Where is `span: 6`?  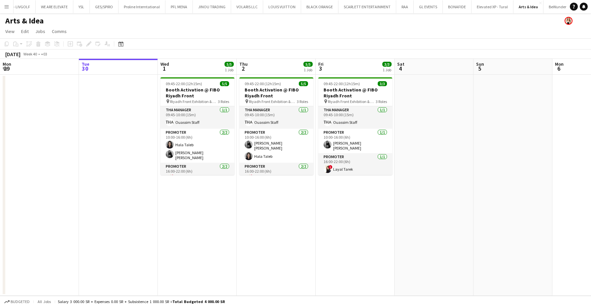 span: 6 is located at coordinates (559, 68).